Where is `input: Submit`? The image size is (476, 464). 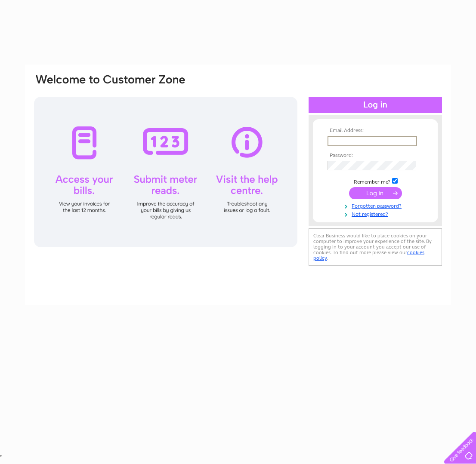
input: Submit is located at coordinates (376, 193).